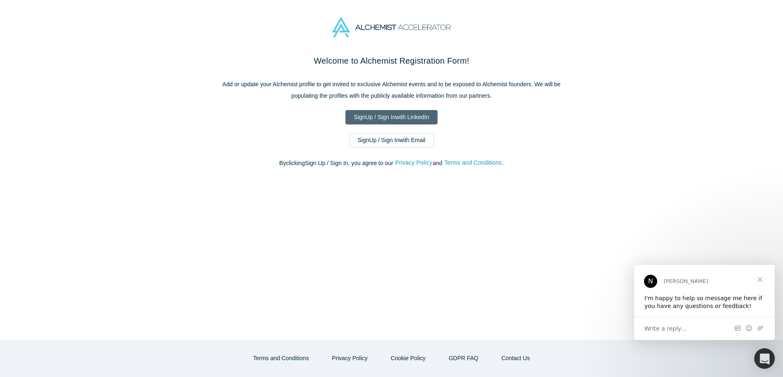 This screenshot has width=783, height=377. I want to click on button: Cookie Policy, so click(408, 359).